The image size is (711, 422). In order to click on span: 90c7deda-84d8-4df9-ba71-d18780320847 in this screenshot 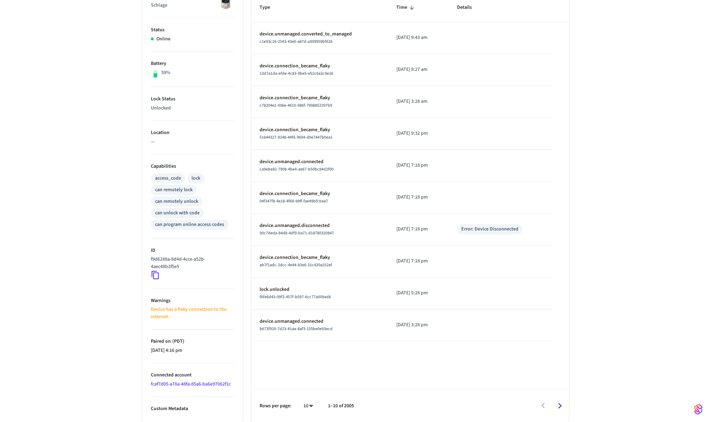, I will do `click(297, 233)`.